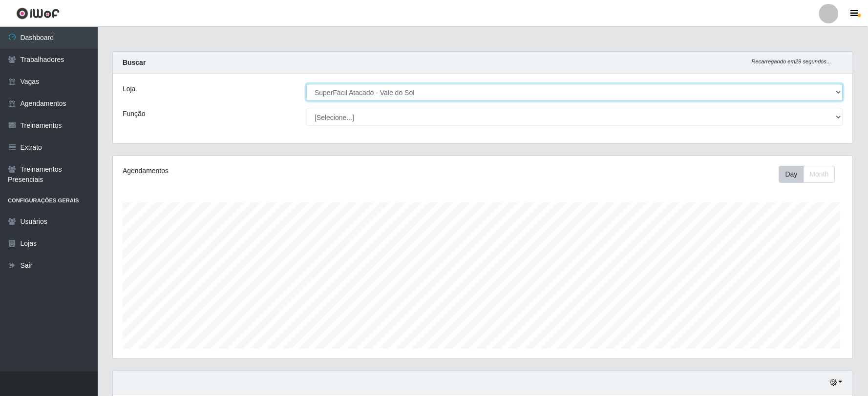 Image resolution: width=868 pixels, height=396 pixels. I want to click on i: Recarregando em 29 segundos..., so click(791, 62).